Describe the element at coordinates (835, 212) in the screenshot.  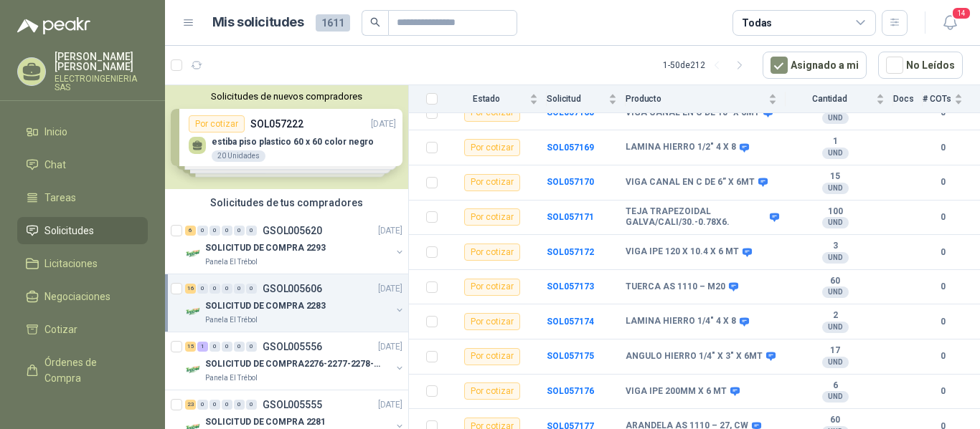
I see `b: 100` at that location.